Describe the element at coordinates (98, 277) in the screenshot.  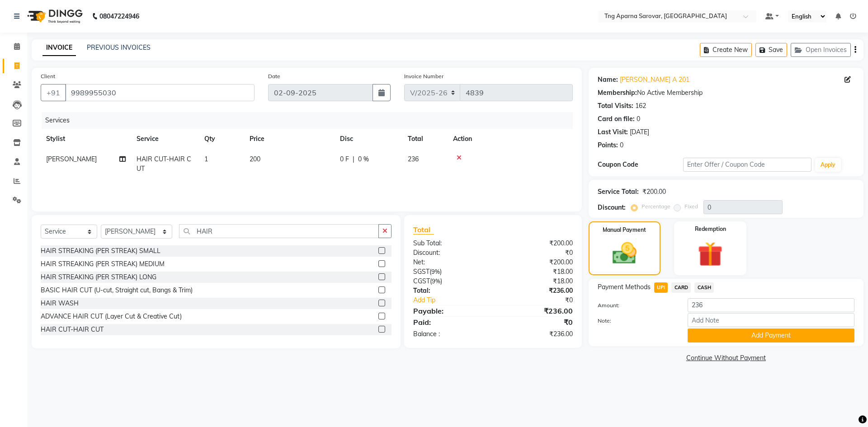
I see `div: HAIR STREAKING (PER STREAK) LONG` at that location.